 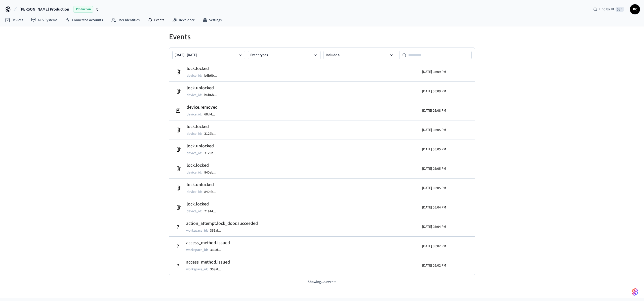 I want to click on span: Find by ID, so click(x=606, y=9).